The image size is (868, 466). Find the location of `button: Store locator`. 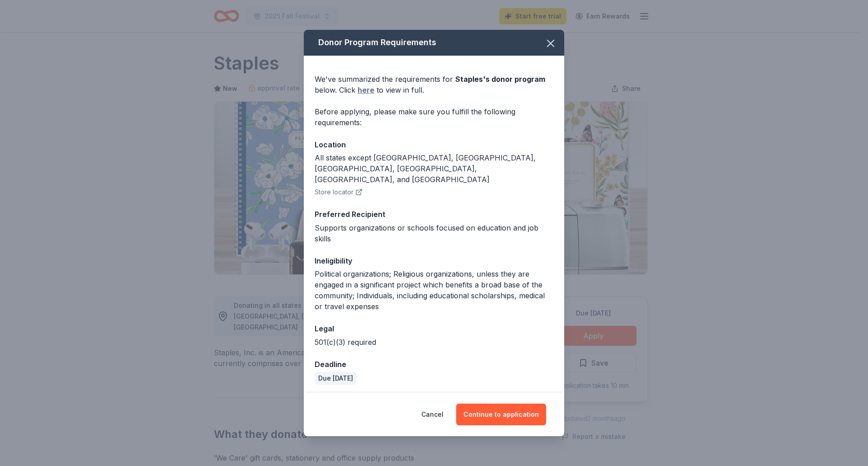

button: Store locator is located at coordinates (338, 192).